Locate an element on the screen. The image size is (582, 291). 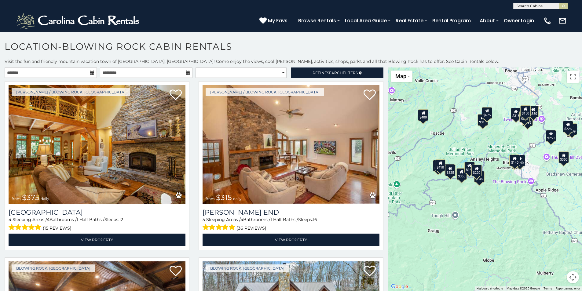
div: $350 is located at coordinates (564, 157).